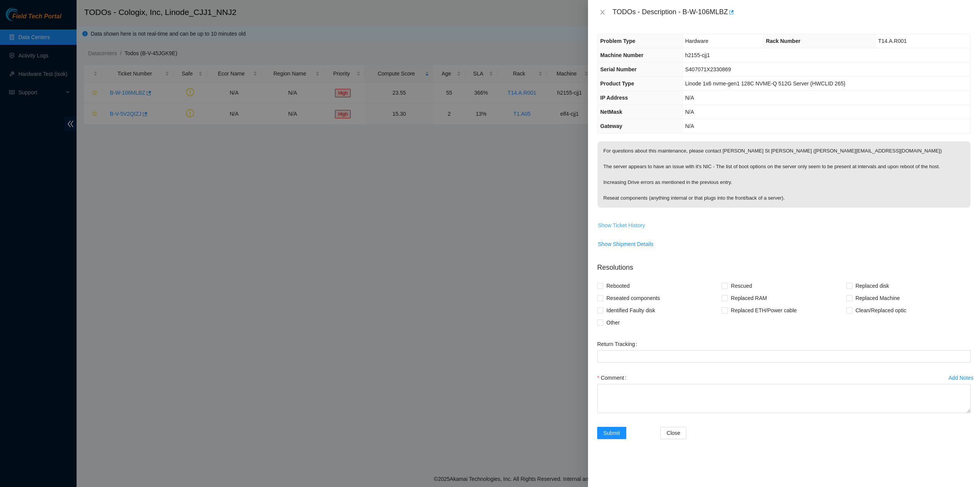 Image resolution: width=980 pixels, height=487 pixels. Describe the element at coordinates (673, 433) in the screenshot. I see `span: Close` at that location.